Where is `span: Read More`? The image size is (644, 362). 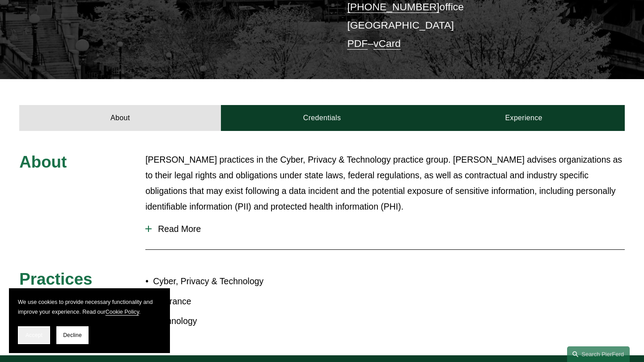
span: Read More is located at coordinates (388, 229).